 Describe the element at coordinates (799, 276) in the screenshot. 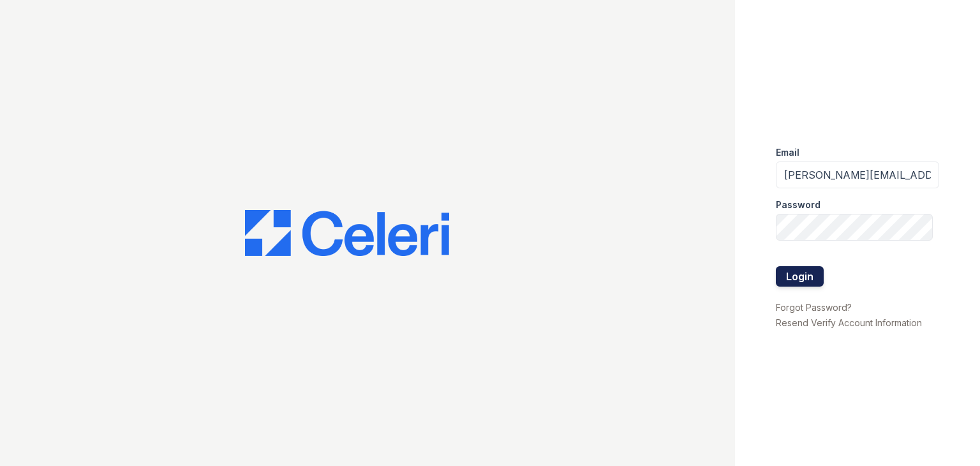

I see `button: Login` at that location.